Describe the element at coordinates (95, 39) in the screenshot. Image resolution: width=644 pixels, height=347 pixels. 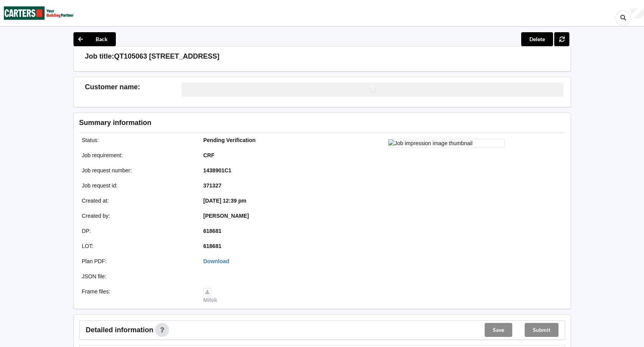
I see `button: Back` at that location.